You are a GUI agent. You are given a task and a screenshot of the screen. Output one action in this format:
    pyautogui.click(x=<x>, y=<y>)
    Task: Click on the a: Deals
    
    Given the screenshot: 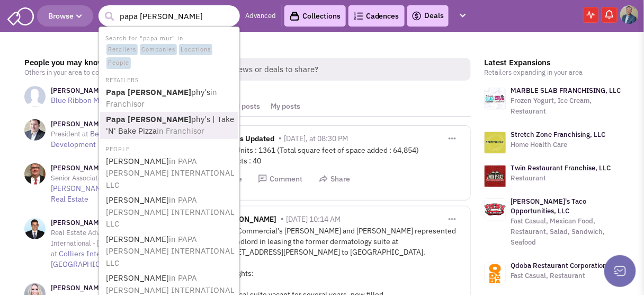 What is the action you would take?
    pyautogui.click(x=428, y=16)
    